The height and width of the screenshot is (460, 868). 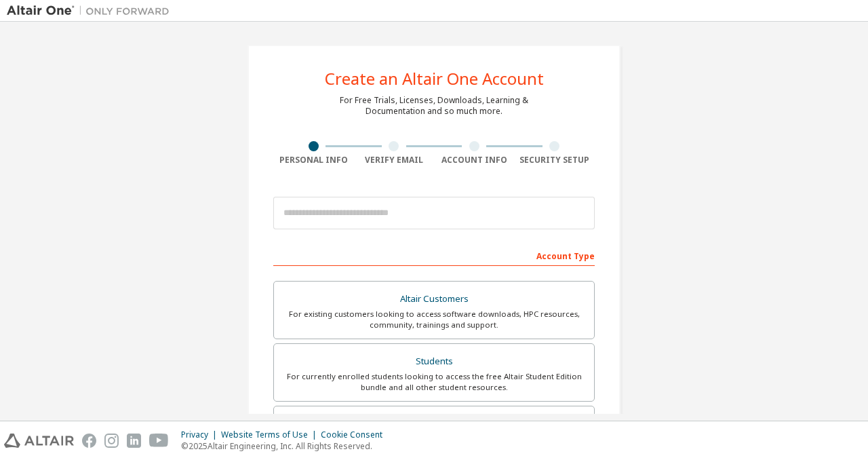 What do you see at coordinates (434, 361) in the screenshot?
I see `div: Students` at bounding box center [434, 361].